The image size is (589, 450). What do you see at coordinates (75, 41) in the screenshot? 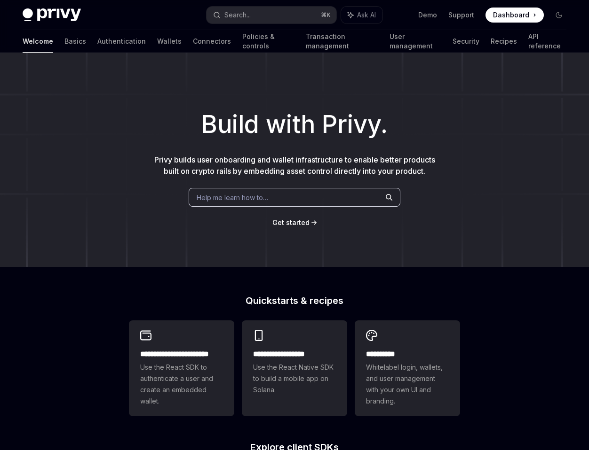
I see `a: Basics` at bounding box center [75, 41].